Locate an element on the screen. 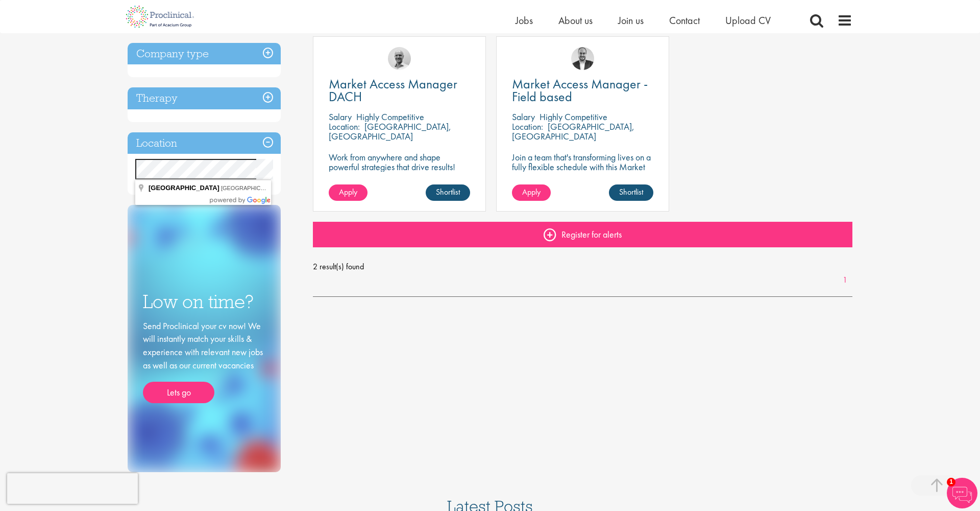  span: Market Access Manager - Field based is located at coordinates (580, 90).